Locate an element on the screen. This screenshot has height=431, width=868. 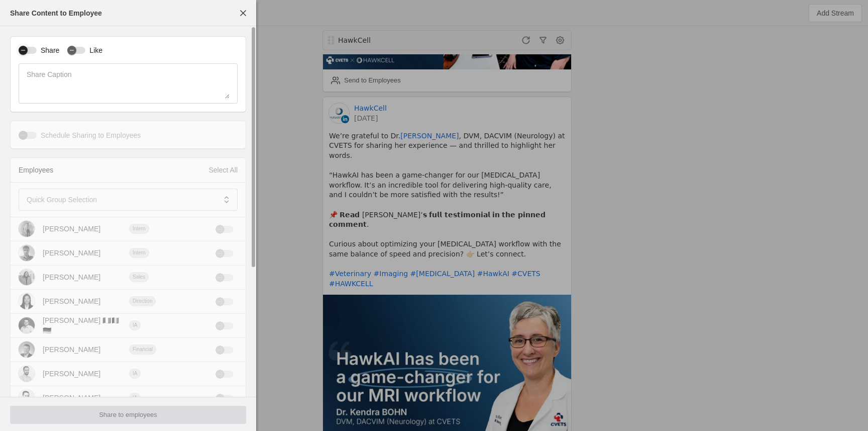
label: Share is located at coordinates (48, 50).